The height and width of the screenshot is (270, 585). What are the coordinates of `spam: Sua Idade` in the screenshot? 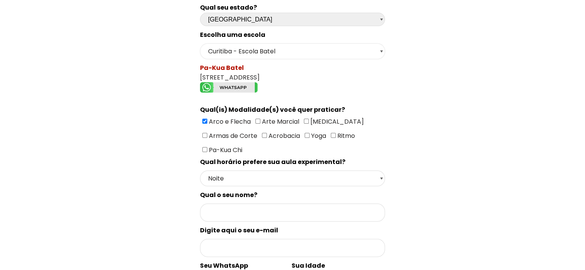 It's located at (308, 266).